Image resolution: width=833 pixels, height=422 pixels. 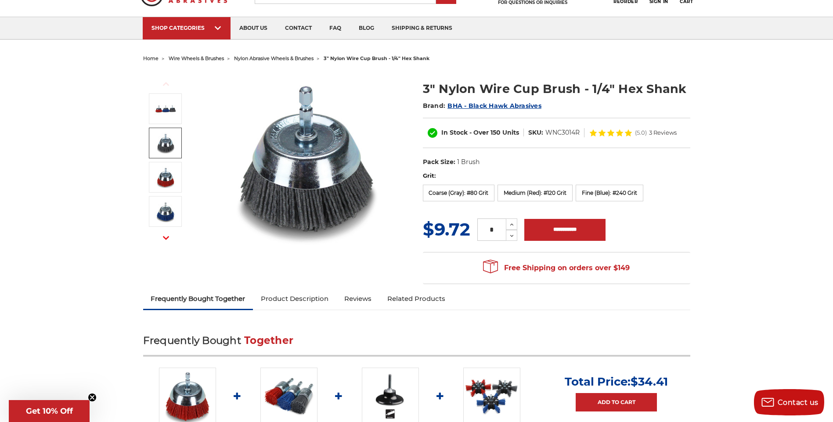 I want to click on a: shipping & returns, so click(x=422, y=28).